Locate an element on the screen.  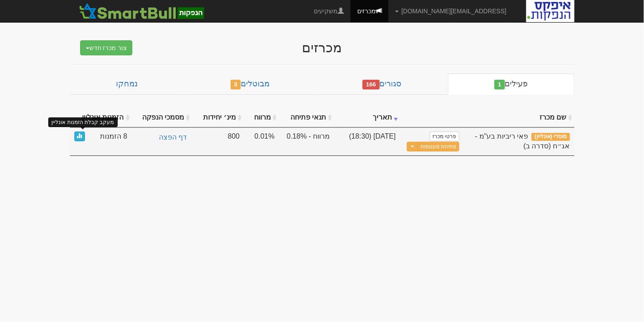
td: מרווח - 0.18% is located at coordinates (306, 142).